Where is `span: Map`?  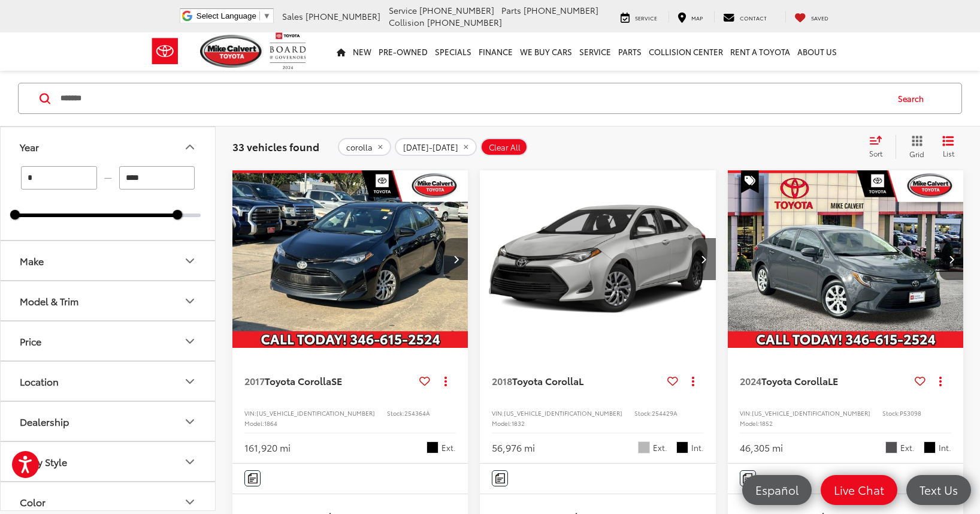 span: Map is located at coordinates (697, 18).